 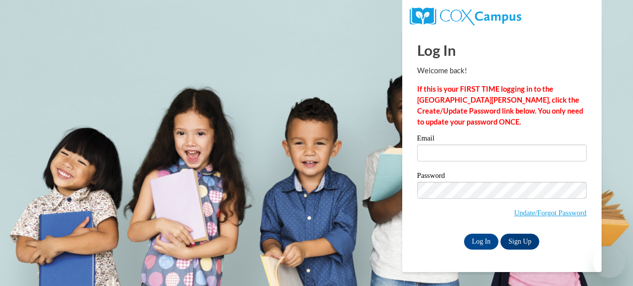 What do you see at coordinates (502, 71) in the screenshot?
I see `p: Welcome back!` at bounding box center [502, 71].